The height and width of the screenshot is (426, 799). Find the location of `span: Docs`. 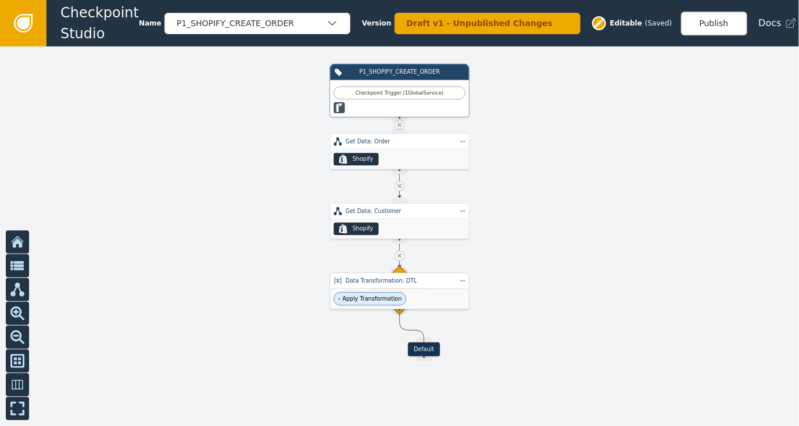

span: Docs is located at coordinates (770, 23).